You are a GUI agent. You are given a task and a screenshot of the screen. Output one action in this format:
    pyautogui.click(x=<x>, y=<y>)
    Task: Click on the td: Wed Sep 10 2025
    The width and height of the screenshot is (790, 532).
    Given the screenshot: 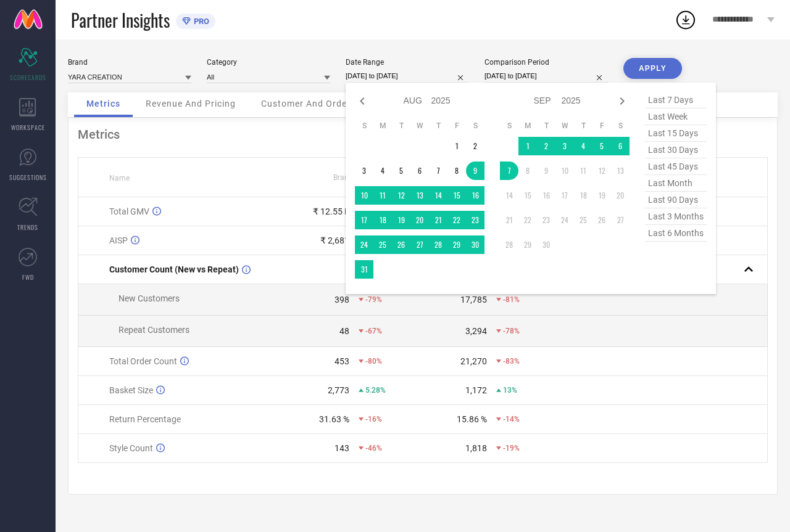 What is the action you would take?
    pyautogui.click(x=565, y=171)
    